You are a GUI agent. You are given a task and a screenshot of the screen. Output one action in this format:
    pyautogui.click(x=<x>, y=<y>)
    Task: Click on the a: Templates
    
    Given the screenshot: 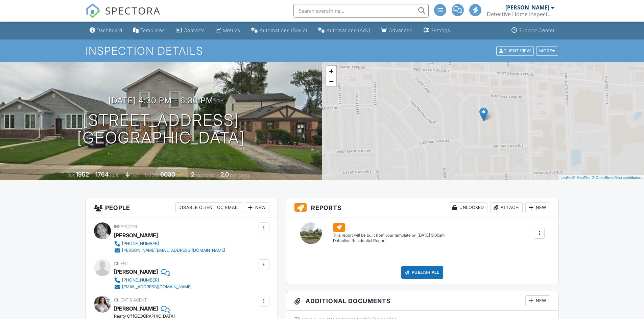 What is the action you would take?
    pyautogui.click(x=149, y=31)
    